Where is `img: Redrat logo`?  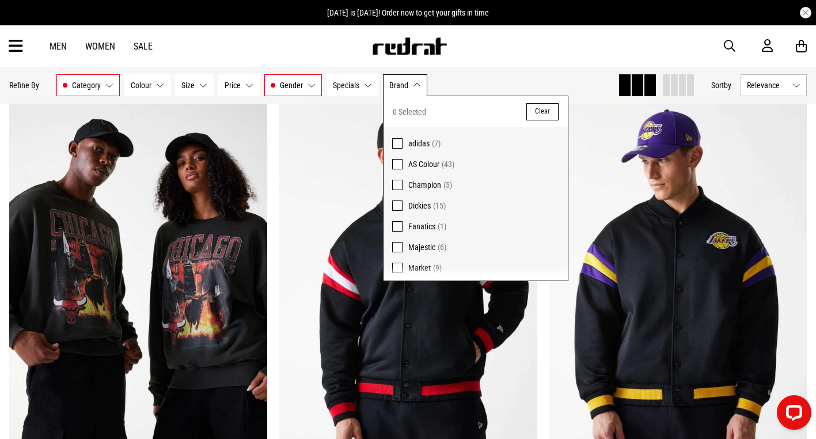
img: Redrat logo is located at coordinates (410, 46).